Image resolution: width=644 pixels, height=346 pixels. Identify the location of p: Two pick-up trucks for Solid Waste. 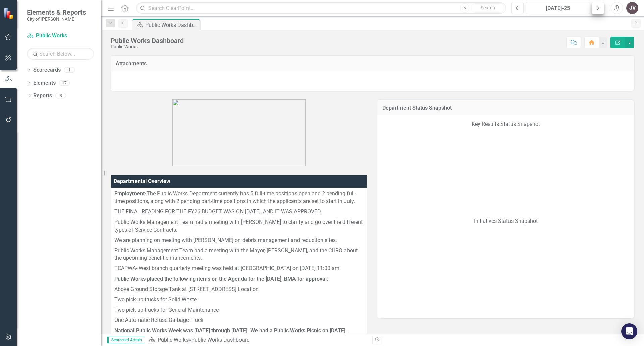
(238, 299).